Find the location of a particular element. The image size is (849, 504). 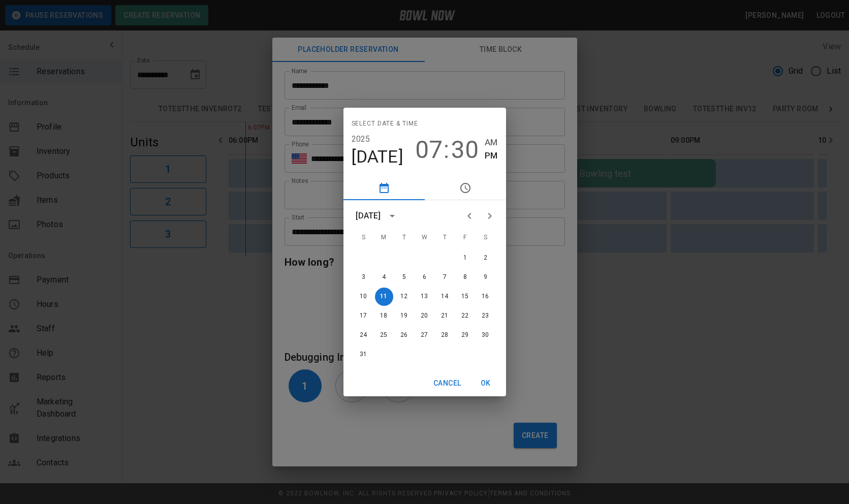

button: OK is located at coordinates (486, 383).